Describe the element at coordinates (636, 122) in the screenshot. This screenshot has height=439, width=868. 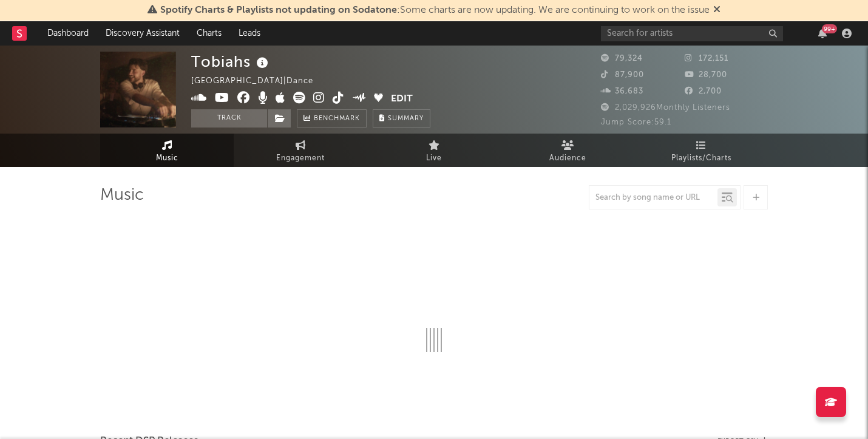
I see `span: Jump Score: 59.1` at that location.